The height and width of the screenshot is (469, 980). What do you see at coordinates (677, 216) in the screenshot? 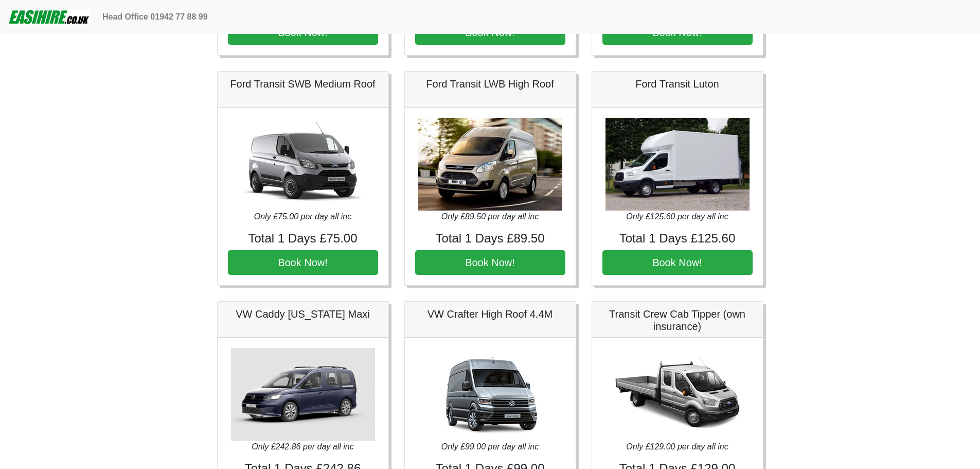
I see `i: Only £125.60 per day all inc` at bounding box center [677, 216].